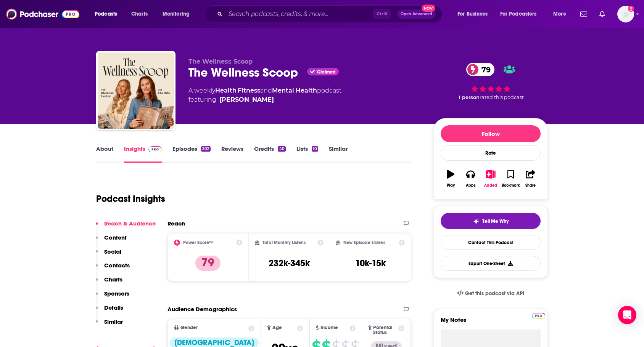 This screenshot has width=644, height=347. I want to click on p: Similar, so click(114, 322).